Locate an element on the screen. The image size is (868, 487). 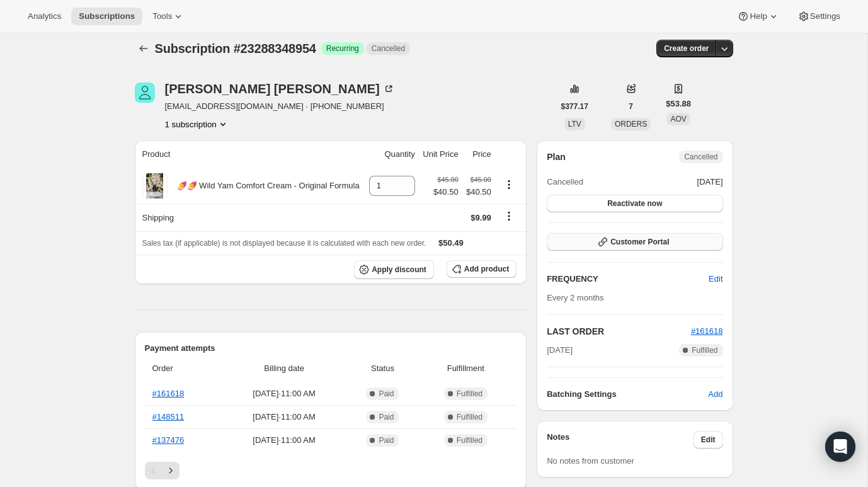
button: $377.17 is located at coordinates (574, 107).